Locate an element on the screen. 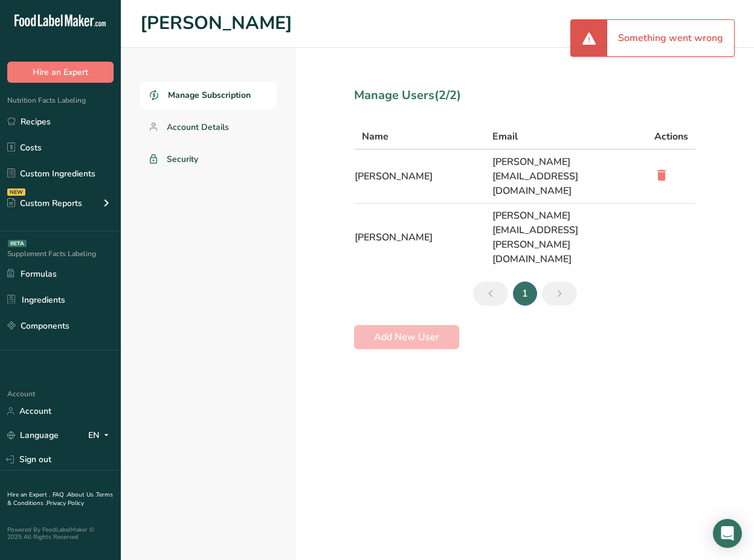  button: Hire an Expert is located at coordinates (60, 72).